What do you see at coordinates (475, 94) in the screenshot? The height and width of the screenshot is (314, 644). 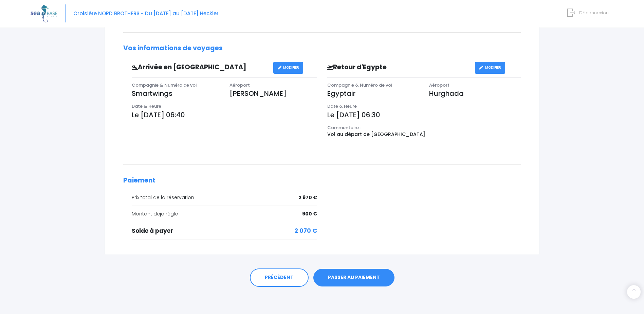 I see `p: Hurghada` at bounding box center [475, 94].